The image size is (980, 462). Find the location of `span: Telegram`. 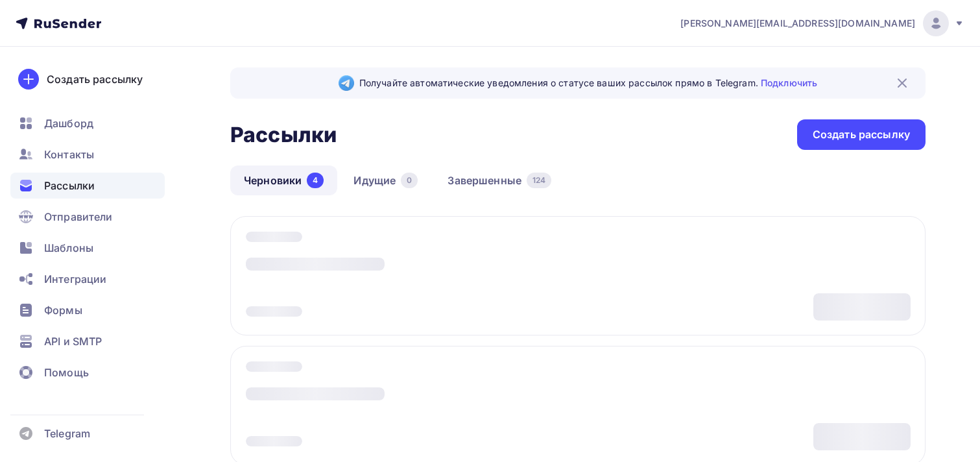

span: Telegram is located at coordinates (67, 433).